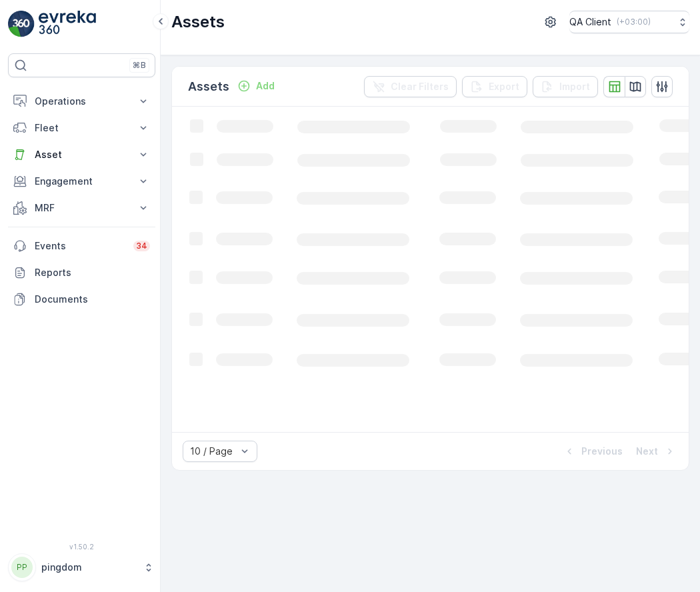 The height and width of the screenshot is (592, 700). What do you see at coordinates (81, 568) in the screenshot?
I see `button: PPpingdom` at bounding box center [81, 568].